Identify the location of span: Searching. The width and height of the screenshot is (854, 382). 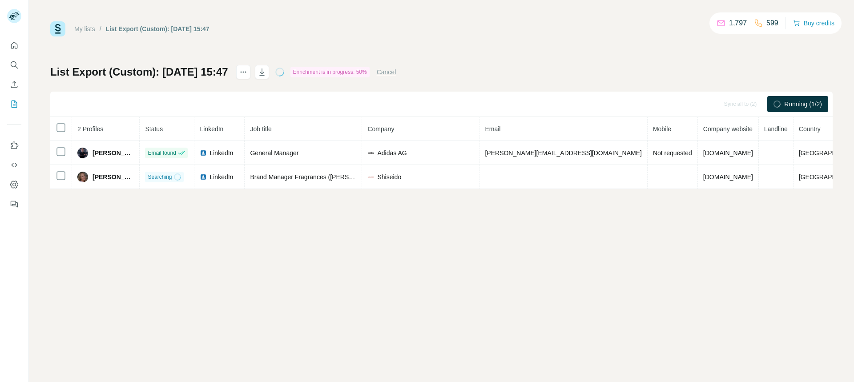
(160, 177).